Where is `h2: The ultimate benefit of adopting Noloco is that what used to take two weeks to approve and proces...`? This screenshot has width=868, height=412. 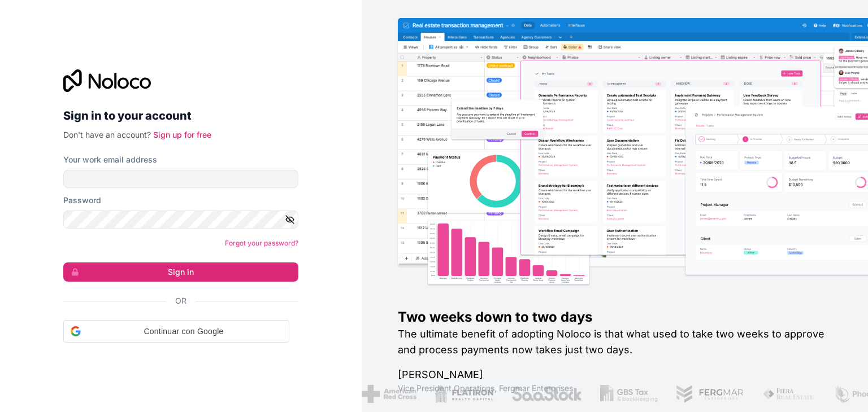 h2: The ultimate benefit of adopting Noloco is that what used to take two weeks to approve and proces... is located at coordinates (615, 343).